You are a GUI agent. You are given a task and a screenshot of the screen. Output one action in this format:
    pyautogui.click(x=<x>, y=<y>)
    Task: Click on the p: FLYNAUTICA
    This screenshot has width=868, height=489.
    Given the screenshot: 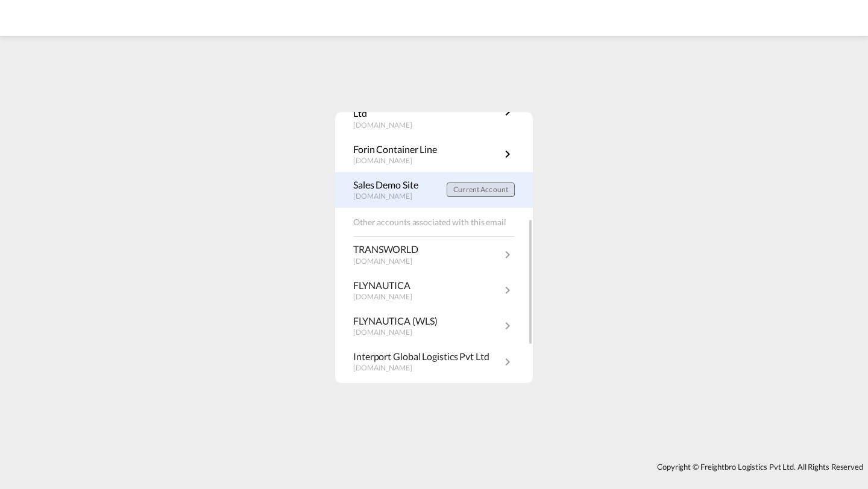 What is the action you would take?
    pyautogui.click(x=389, y=286)
    